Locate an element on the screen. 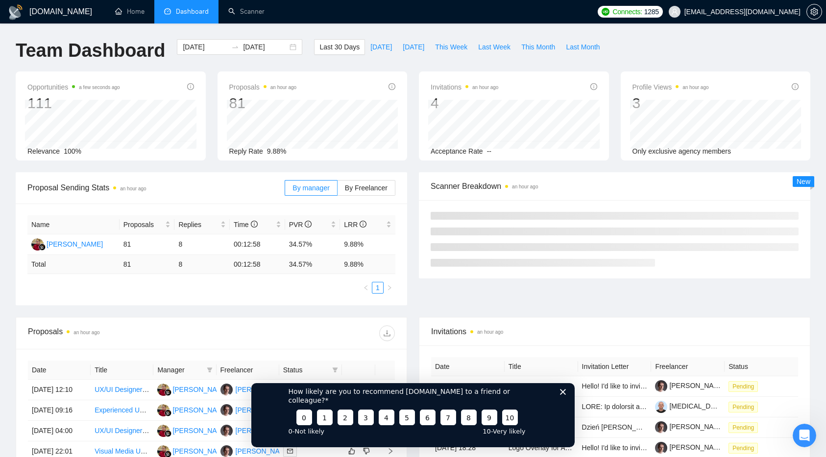 The image size is (826, 457). span: Scanner Breakdown is located at coordinates (614, 186).